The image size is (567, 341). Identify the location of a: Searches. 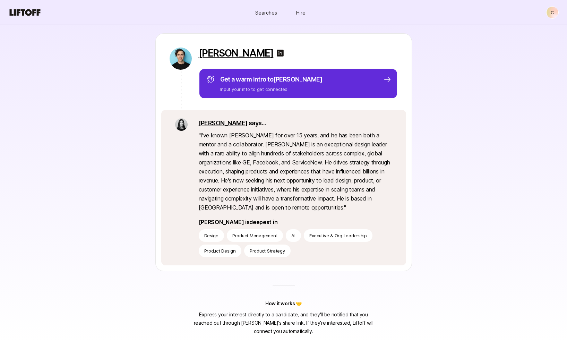
(266, 12).